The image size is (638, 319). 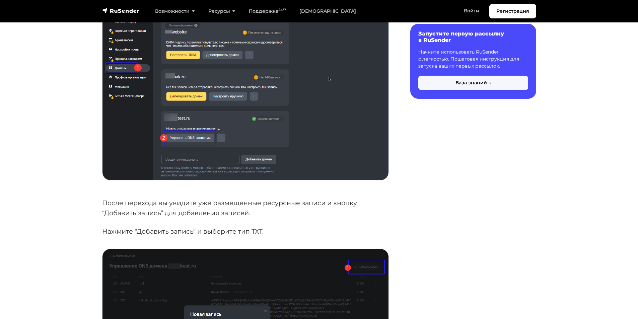 What do you see at coordinates (267, 11) in the screenshot?
I see `a: Поддержка24/7` at bounding box center [267, 11].